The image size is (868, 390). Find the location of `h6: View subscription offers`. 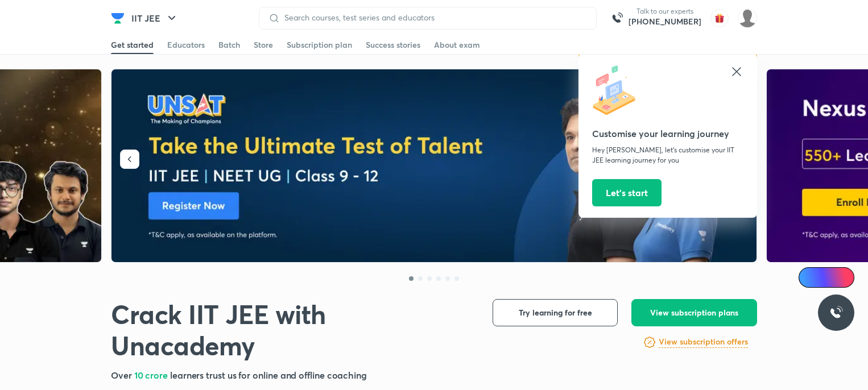

h6: View subscription offers is located at coordinates (703, 342).